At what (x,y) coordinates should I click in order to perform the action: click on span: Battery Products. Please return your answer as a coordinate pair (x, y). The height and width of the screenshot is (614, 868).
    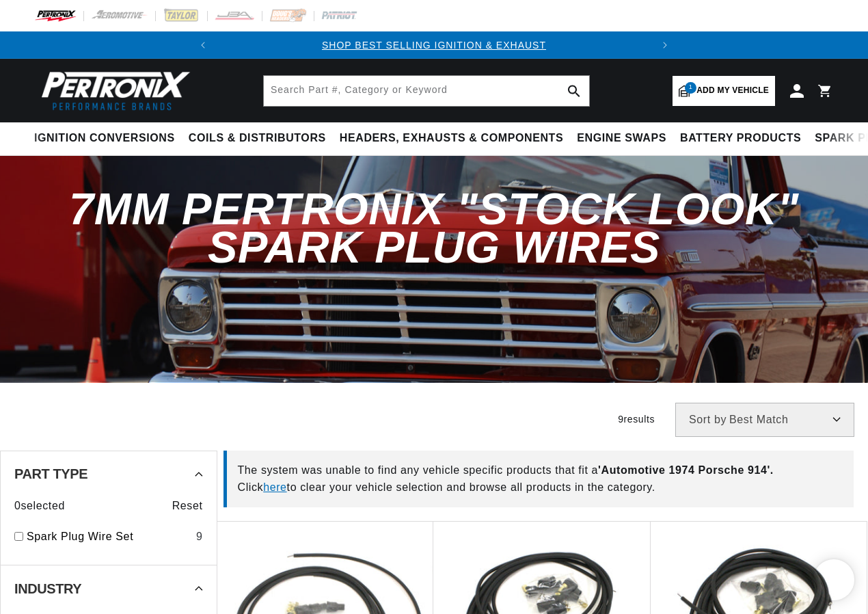
    Looking at the image, I should click on (741, 139).